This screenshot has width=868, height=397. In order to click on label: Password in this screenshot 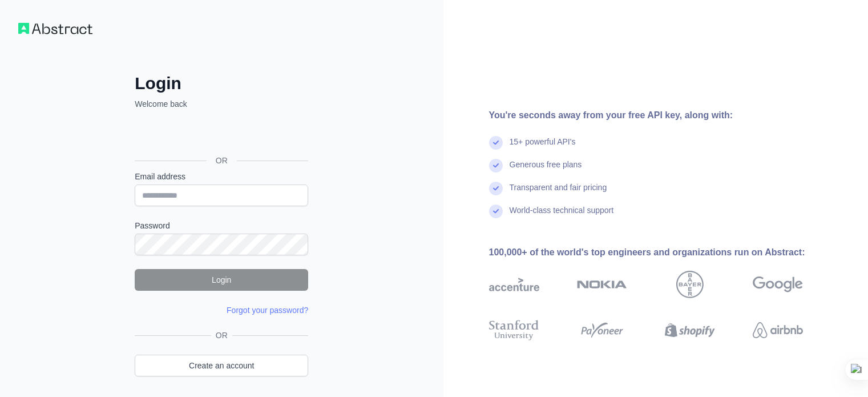, I will do `click(221, 225)`.